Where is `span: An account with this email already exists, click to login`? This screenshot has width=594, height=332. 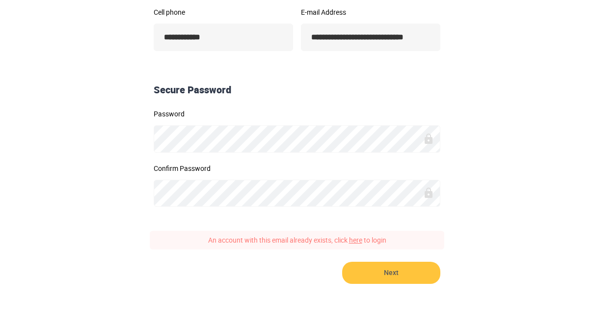 span: An account with this email already exists, click to login is located at coordinates (297, 240).